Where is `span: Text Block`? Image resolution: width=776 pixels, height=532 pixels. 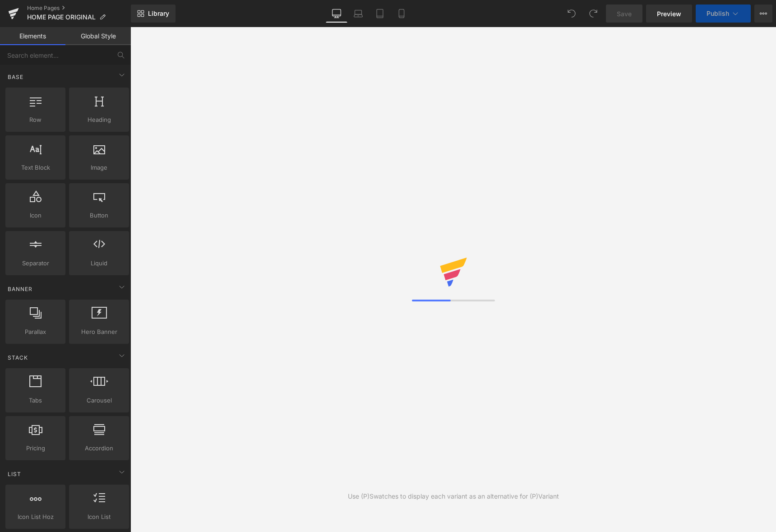 span: Text Block is located at coordinates (35, 167).